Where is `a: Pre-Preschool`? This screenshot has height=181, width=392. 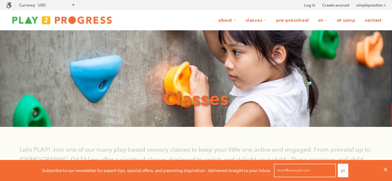 a: Pre-Preschool is located at coordinates (293, 20).